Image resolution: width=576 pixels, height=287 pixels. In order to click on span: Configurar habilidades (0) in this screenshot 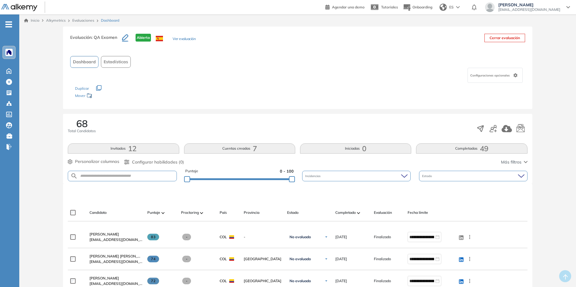, I will do `click(158, 162)`.